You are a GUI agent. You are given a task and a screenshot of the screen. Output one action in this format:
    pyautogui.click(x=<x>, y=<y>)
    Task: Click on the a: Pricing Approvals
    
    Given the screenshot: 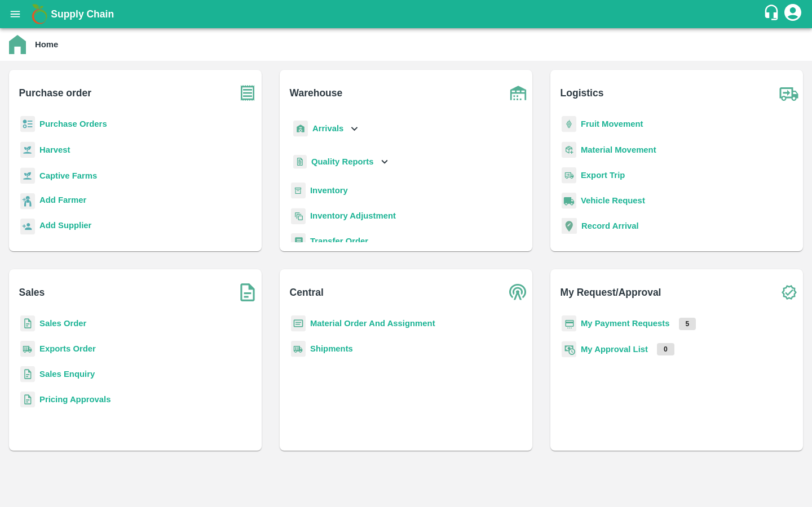 What is the action you would take?
    pyautogui.click(x=75, y=400)
    